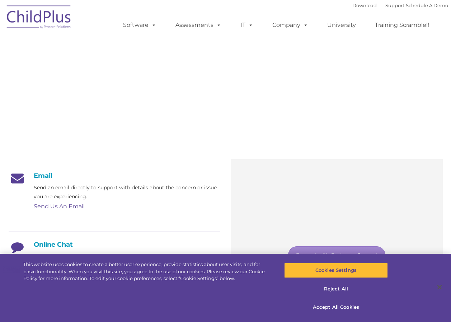 The image size is (451, 322). Describe the element at coordinates (336, 270) in the screenshot. I see `button: Cookies Settings` at that location.